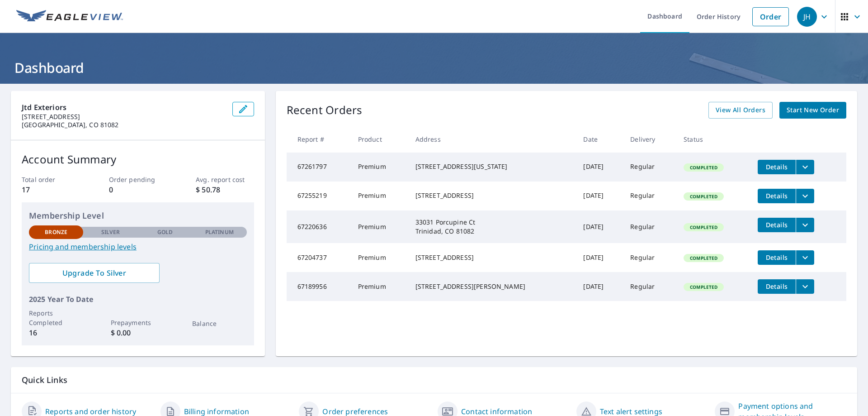 The height and width of the screenshot is (416, 868). Describe the element at coordinates (777, 196) in the screenshot. I see `button: detailsBtn-67255219` at that location.